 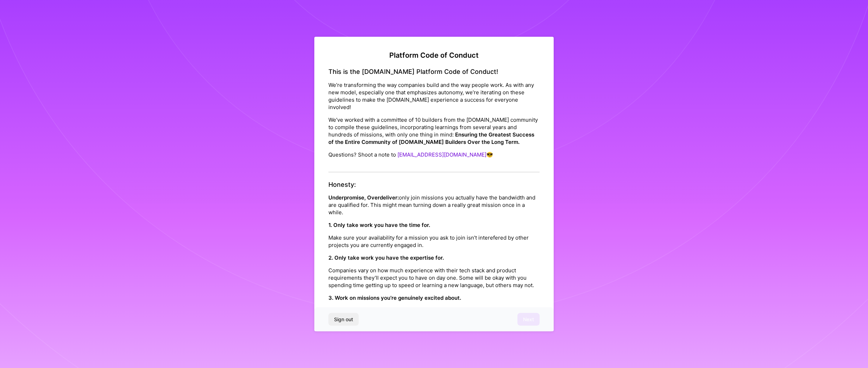 What do you see at coordinates (364, 197) in the screenshot?
I see `strong: Underpromise, Overdeliver:` at bounding box center [364, 197].